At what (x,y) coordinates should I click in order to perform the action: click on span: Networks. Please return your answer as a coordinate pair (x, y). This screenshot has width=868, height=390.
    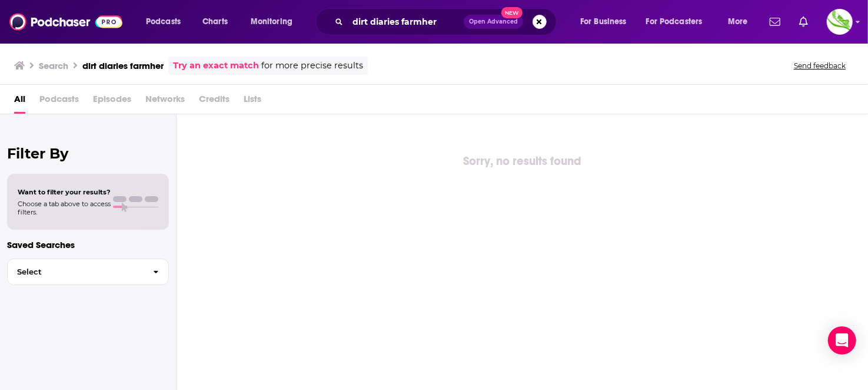
    Looking at the image, I should click on (165, 102).